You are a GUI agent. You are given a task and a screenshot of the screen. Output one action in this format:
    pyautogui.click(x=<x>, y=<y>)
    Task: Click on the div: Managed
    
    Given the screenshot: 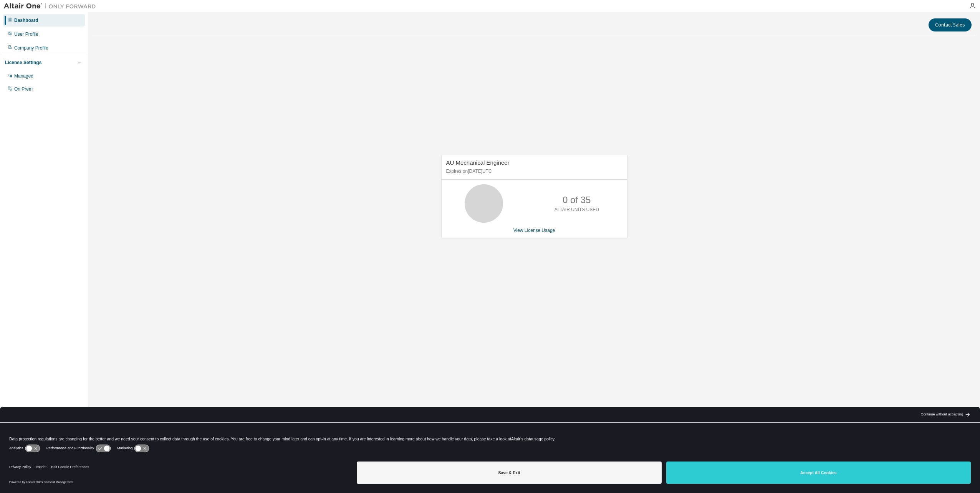 What is the action you would take?
    pyautogui.click(x=24, y=76)
    